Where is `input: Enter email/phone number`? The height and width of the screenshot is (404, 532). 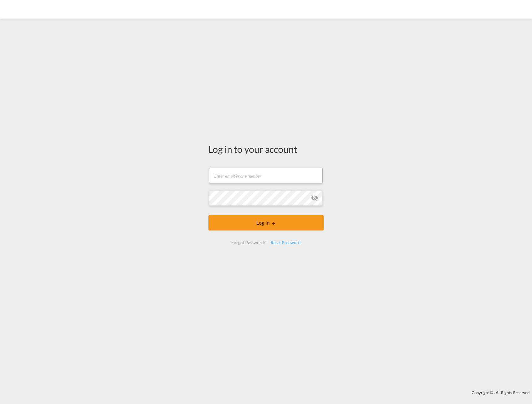
input: Enter email/phone number is located at coordinates (266, 175).